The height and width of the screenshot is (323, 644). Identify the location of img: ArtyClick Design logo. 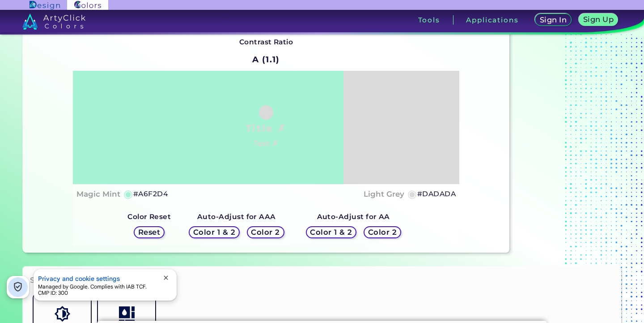
(44, 5).